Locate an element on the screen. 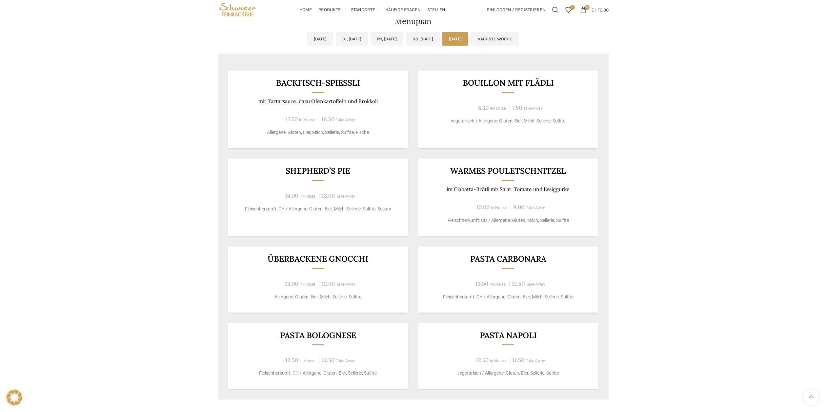 The width and height of the screenshot is (826, 412). a: 0 CHF0.00 is located at coordinates (594, 10).